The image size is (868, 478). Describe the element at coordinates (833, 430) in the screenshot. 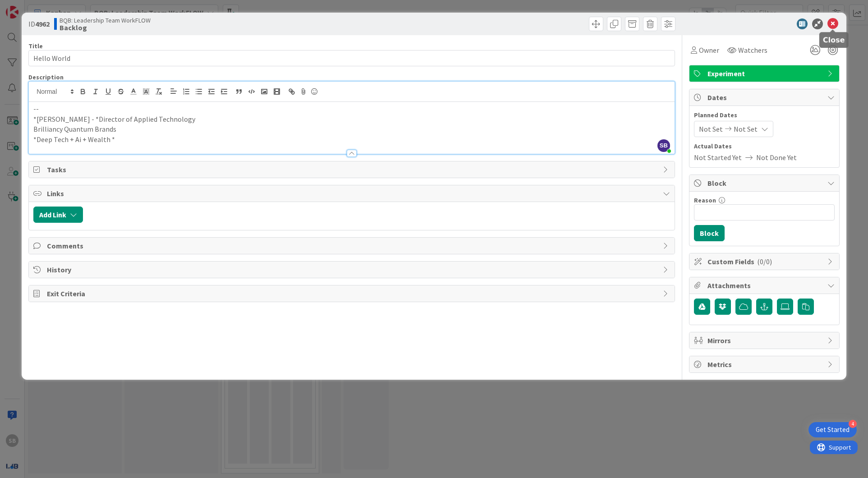

I see `div: Open Get Started checklist, remaining modules: 4` at that location.